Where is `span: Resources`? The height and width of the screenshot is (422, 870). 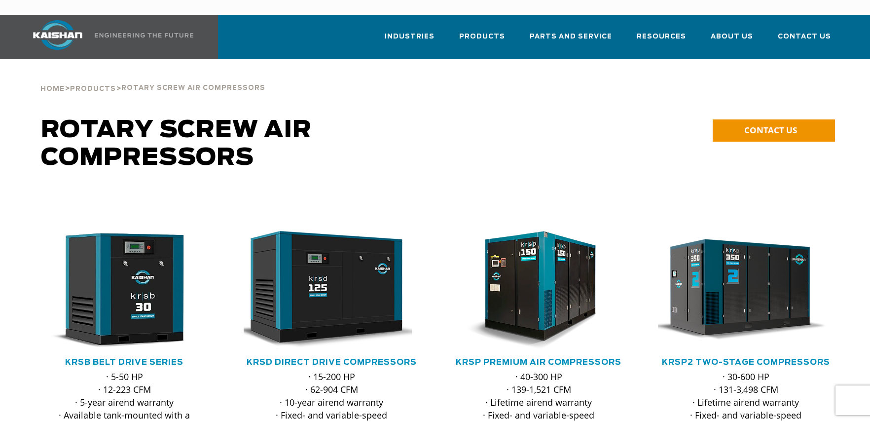
span: Resources is located at coordinates (662, 37).